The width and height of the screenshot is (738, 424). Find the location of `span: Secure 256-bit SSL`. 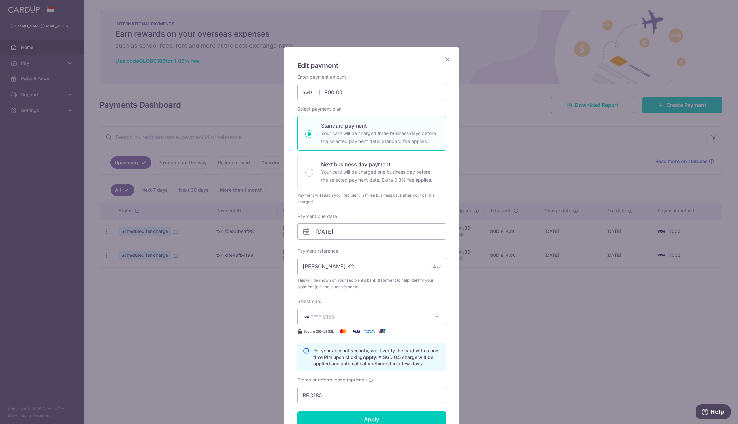

span: Secure 256-bit SSL is located at coordinates (319, 332).